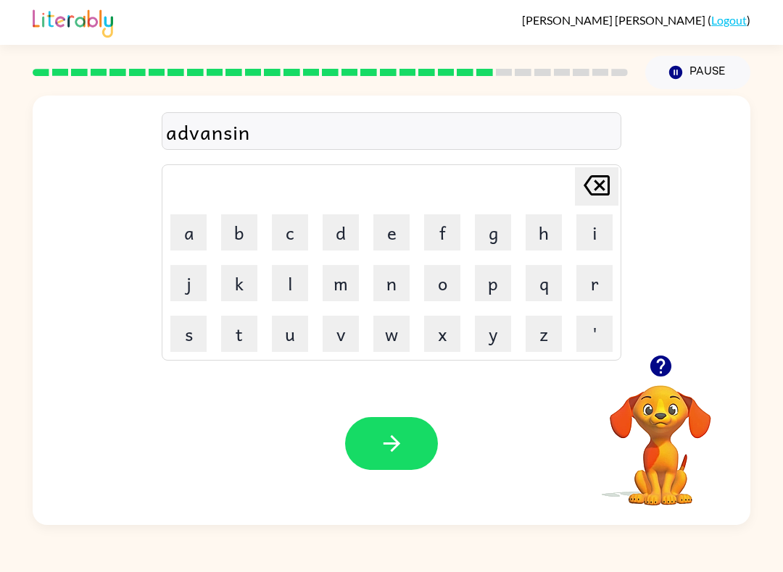 The height and width of the screenshot is (572, 783). What do you see at coordinates (391, 334) in the screenshot?
I see `button: w` at bounding box center [391, 334].